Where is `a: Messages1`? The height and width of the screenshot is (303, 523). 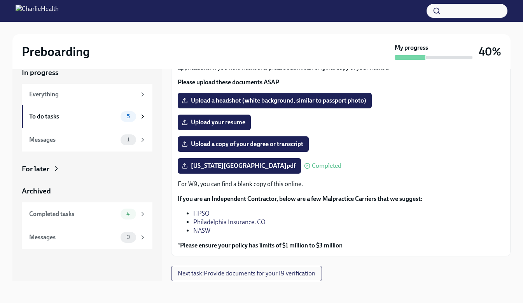
a: Messages1 is located at coordinates (87, 140).